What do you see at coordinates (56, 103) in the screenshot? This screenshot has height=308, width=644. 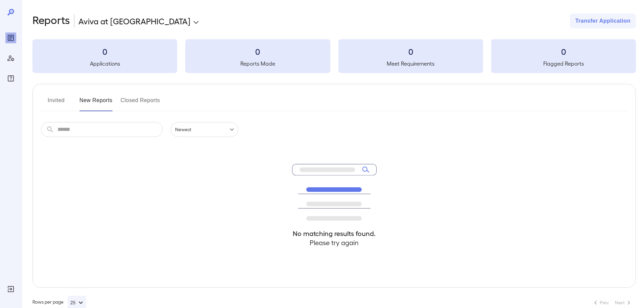 I see `button: Invited` at bounding box center [56, 103].